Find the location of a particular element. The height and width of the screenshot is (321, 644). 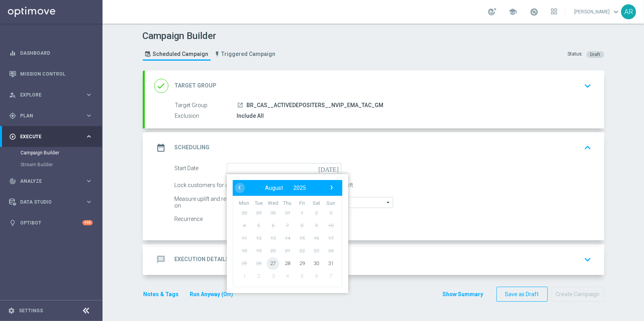

span: 11 is located at coordinates (244, 238).